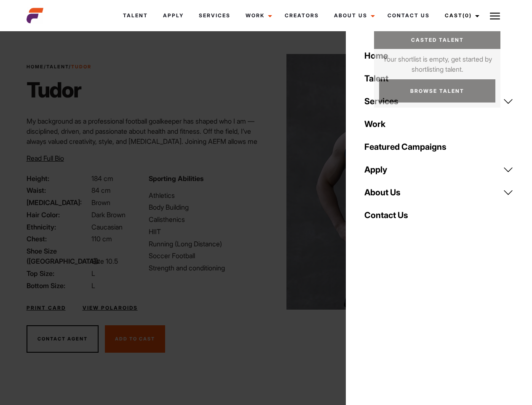 The image size is (532, 405). I want to click on span: Size 10.5, so click(105, 261).